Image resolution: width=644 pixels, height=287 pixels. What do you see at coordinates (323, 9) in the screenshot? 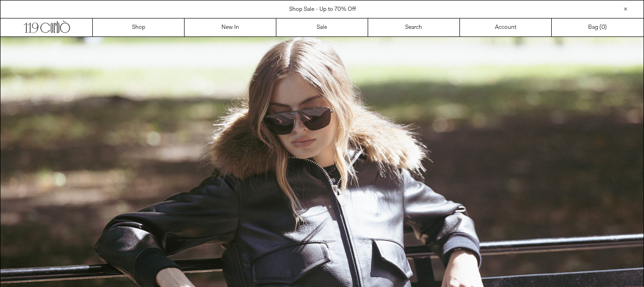
I see `span: Shop Sale - Up to 70% Off` at bounding box center [323, 9].